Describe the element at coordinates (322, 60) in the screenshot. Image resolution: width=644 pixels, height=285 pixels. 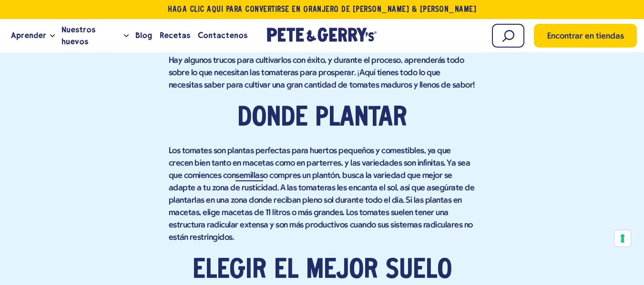
I see `font: Ya sea que vivas en el bullicio de la ciudad o tengas mucho espacio al aire libre en casa pero no...` at that location.